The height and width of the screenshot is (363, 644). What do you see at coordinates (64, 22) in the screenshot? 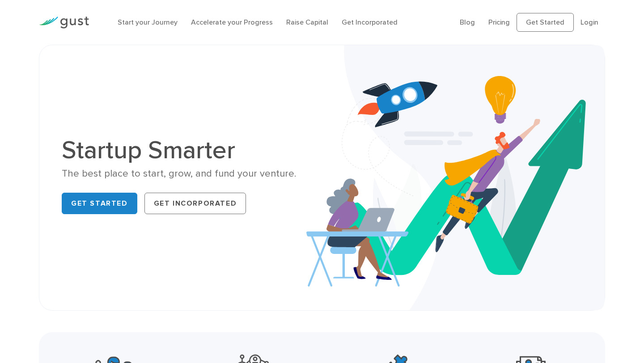
I see `img: Gust Logo` at bounding box center [64, 22].